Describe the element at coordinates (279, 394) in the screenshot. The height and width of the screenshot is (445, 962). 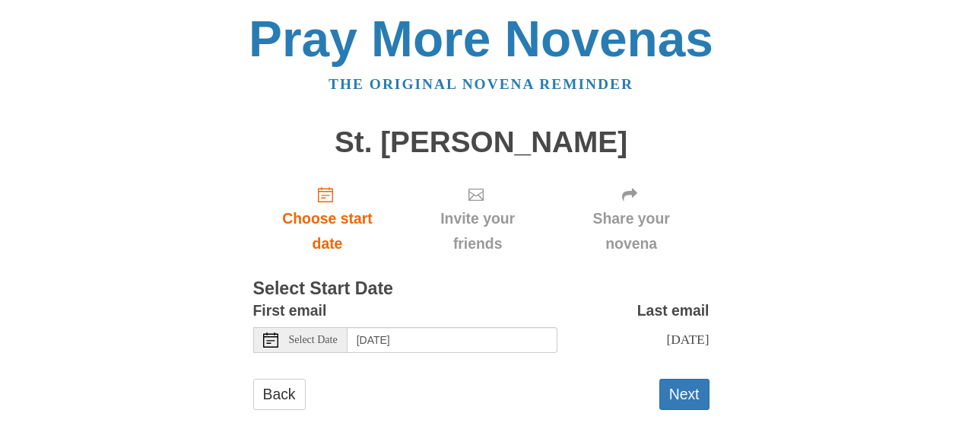
I see `a: Back` at that location.